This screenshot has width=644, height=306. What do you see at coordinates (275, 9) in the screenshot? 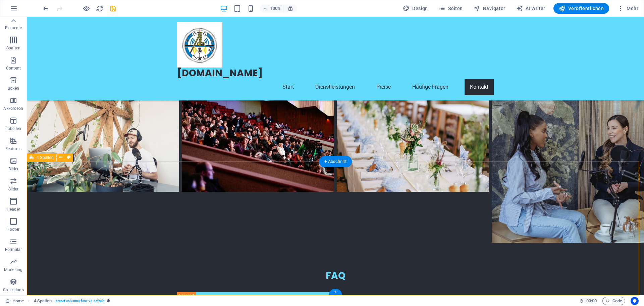
I see `h6: 100%` at bounding box center [275, 9].